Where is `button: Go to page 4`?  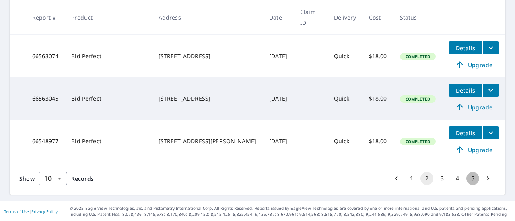 button: Go to page 4 is located at coordinates (457, 179).